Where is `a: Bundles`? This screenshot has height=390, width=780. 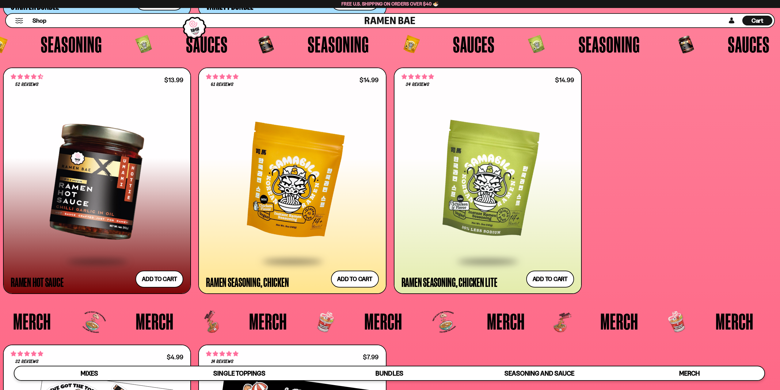 a: Bundles is located at coordinates (389, 373).